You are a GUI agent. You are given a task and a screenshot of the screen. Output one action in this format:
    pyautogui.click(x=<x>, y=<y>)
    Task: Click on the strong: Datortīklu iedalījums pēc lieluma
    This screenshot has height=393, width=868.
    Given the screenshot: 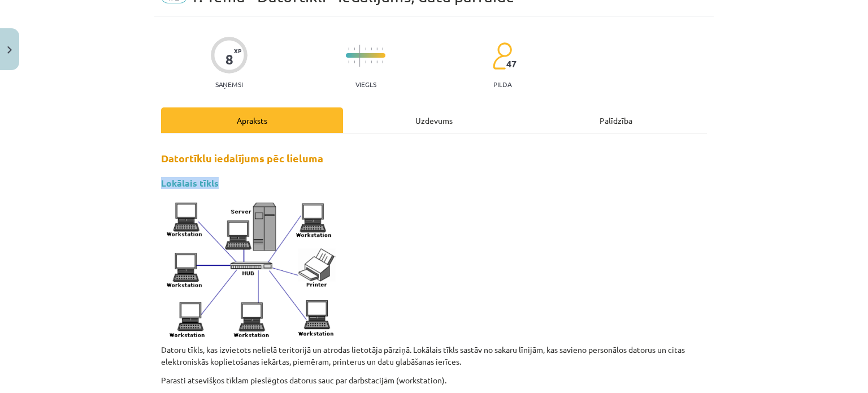 What is the action you would take?
    pyautogui.click(x=242, y=157)
    